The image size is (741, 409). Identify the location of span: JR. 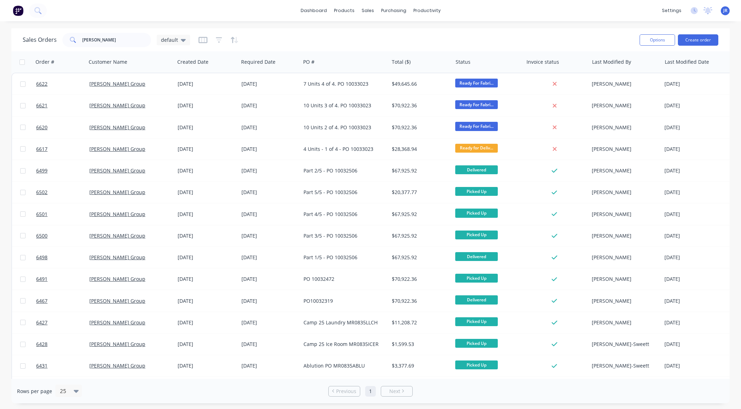
(725, 11).